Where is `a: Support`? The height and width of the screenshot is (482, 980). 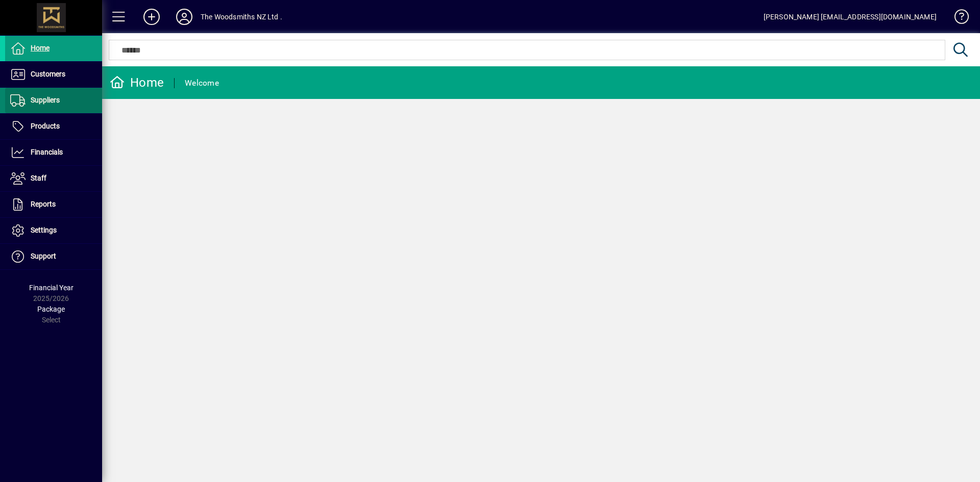
a: Support is located at coordinates (54, 256).